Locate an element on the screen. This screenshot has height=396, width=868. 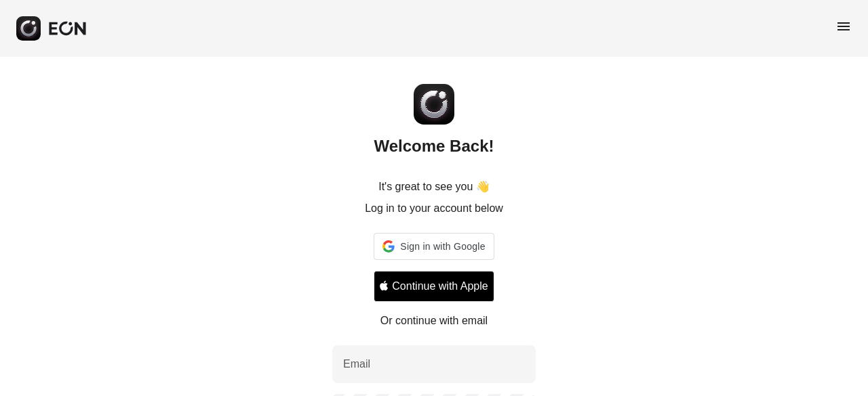
p: Or continue with email is located at coordinates (434, 321).